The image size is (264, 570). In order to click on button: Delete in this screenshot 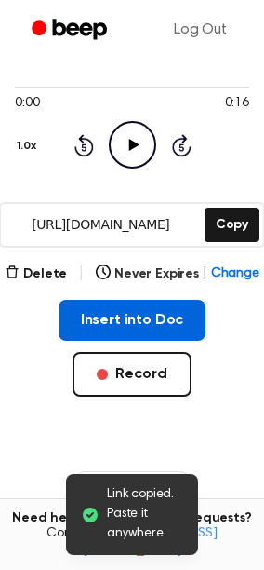, I will do `click(35, 274)`.